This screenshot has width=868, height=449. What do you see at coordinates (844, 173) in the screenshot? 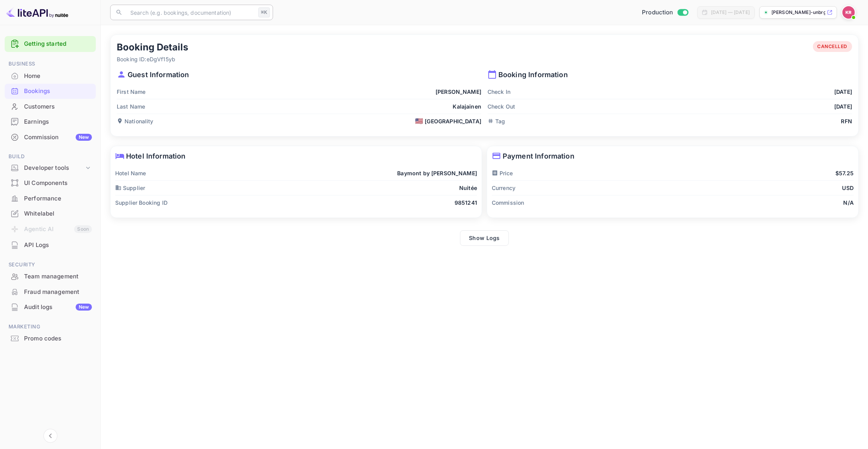
I see `p: $57.25` at bounding box center [844, 173].